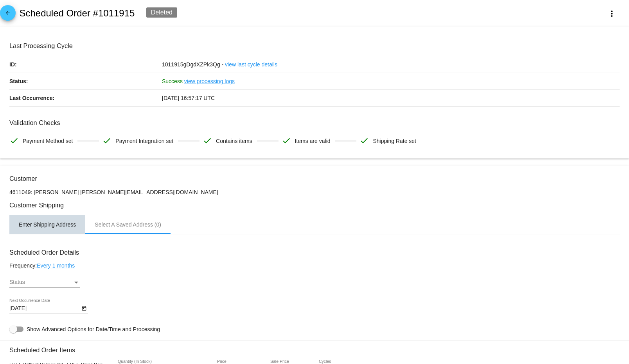 Image resolution: width=629 pixels, height=364 pixels. Describe the element at coordinates (172, 81) in the screenshot. I see `span: Success` at that location.